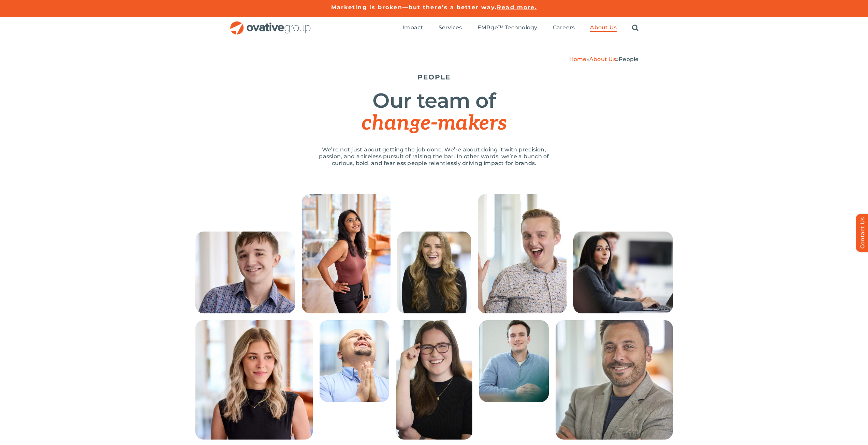 The height and width of the screenshot is (445, 868). What do you see at coordinates (517, 7) in the screenshot?
I see `a: Read more.` at bounding box center [517, 7].